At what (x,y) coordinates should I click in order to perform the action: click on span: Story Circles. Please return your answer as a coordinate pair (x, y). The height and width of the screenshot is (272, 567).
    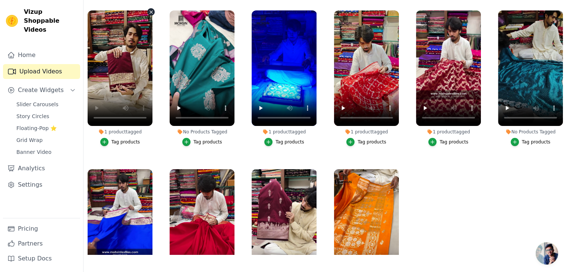
    Looking at the image, I should click on (33, 116).